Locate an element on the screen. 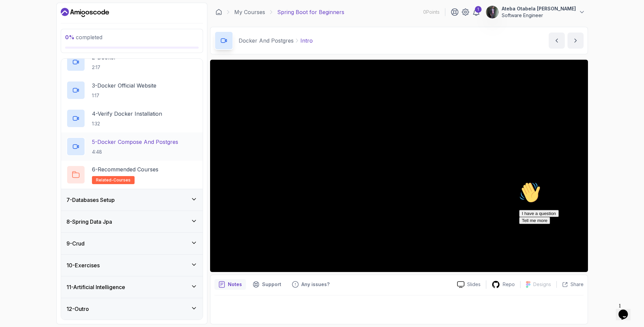 This screenshot has width=644, height=327. a: My Courses is located at coordinates (250, 12).